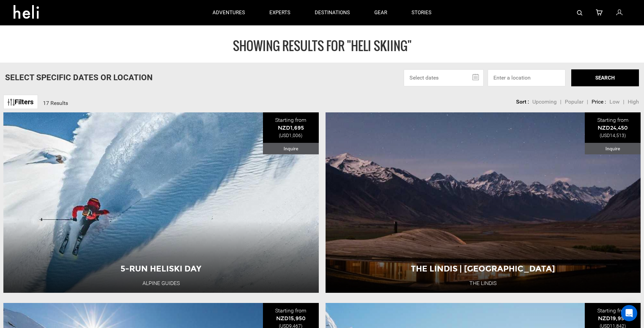  What do you see at coordinates (527, 78) in the screenshot?
I see `input: Enter a location` at bounding box center [527, 78].